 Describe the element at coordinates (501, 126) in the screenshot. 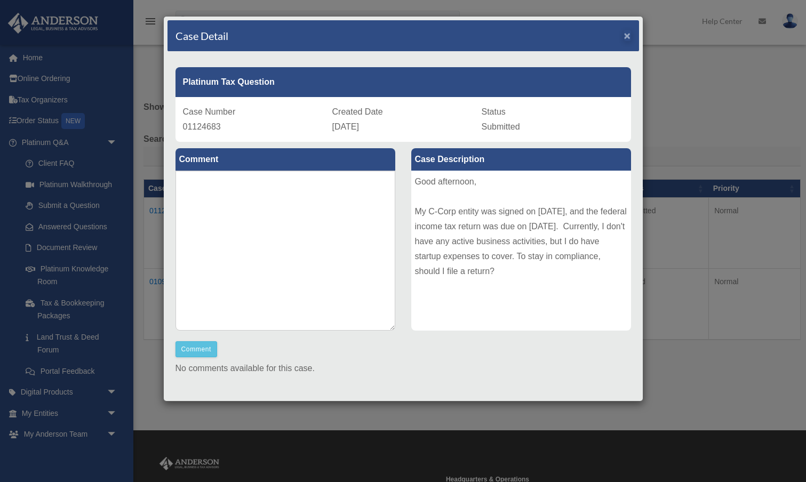

I see `span: Submitted` at that location.